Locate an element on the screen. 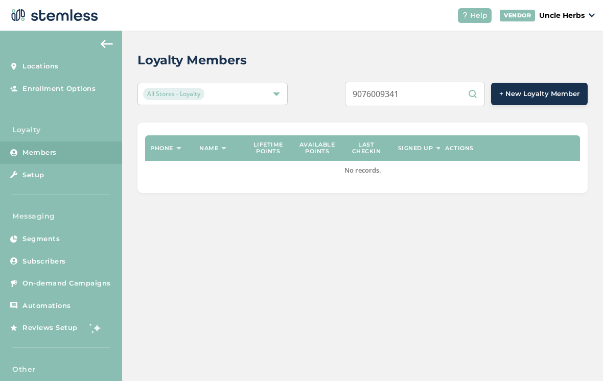 This screenshot has height=381, width=603. span: Automations is located at coordinates (47, 306).